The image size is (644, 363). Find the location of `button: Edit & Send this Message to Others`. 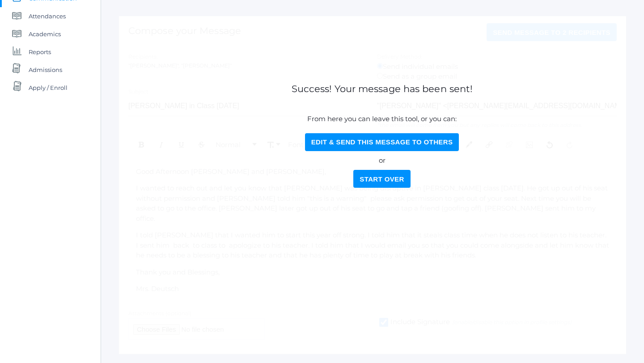

button: Edit & Send this Message to Others is located at coordinates (382, 142).